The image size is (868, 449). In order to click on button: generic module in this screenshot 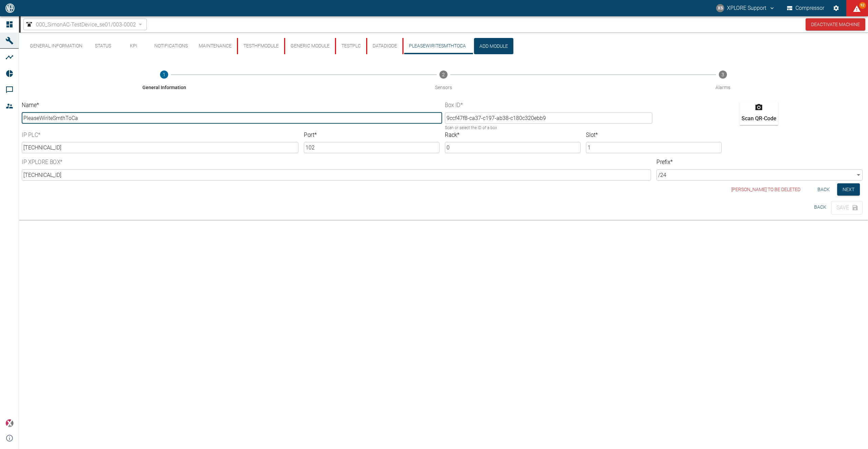, I will do `click(310, 46)`.